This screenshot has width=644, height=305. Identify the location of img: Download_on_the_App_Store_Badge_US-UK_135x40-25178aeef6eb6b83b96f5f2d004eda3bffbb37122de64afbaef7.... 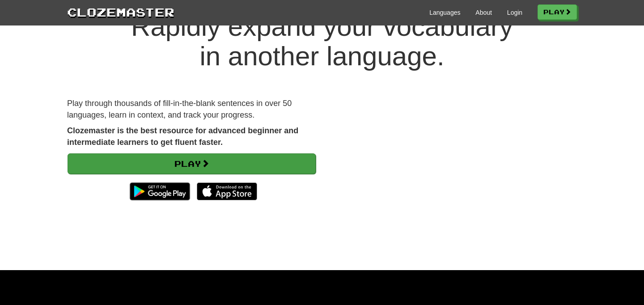
(227, 191).